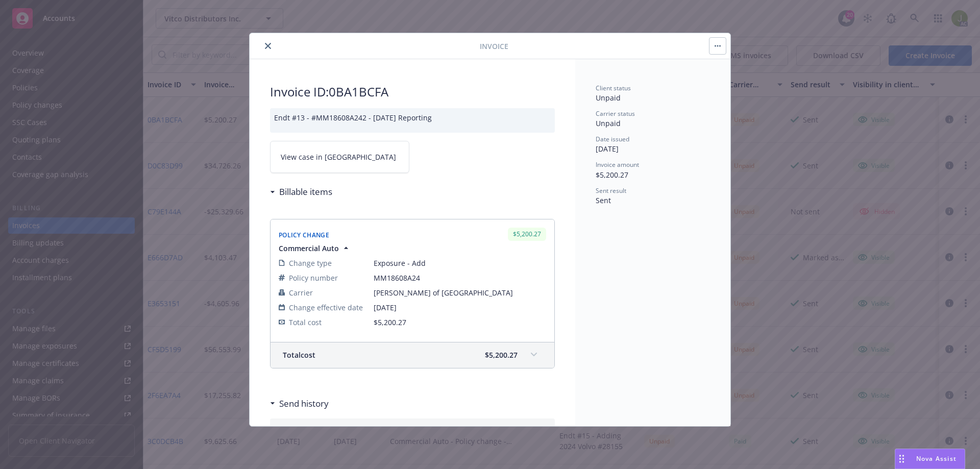  I want to click on button: Nova Assist, so click(930, 459).